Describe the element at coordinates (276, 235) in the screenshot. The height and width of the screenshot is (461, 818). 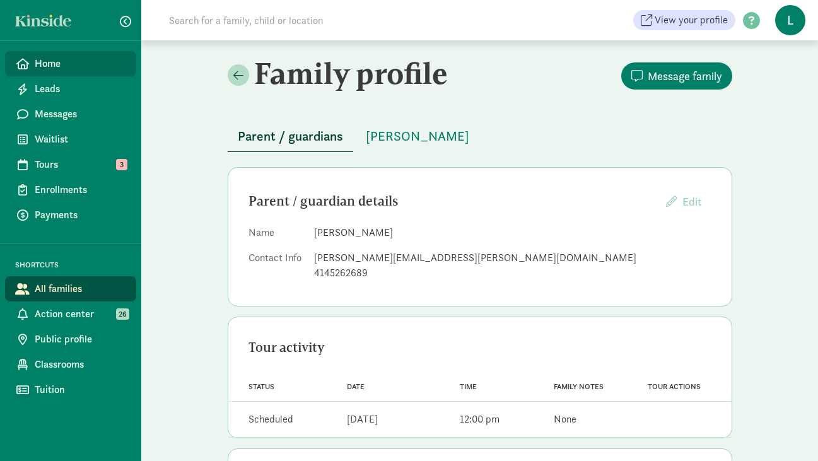
I see `dt: Name` at that location.